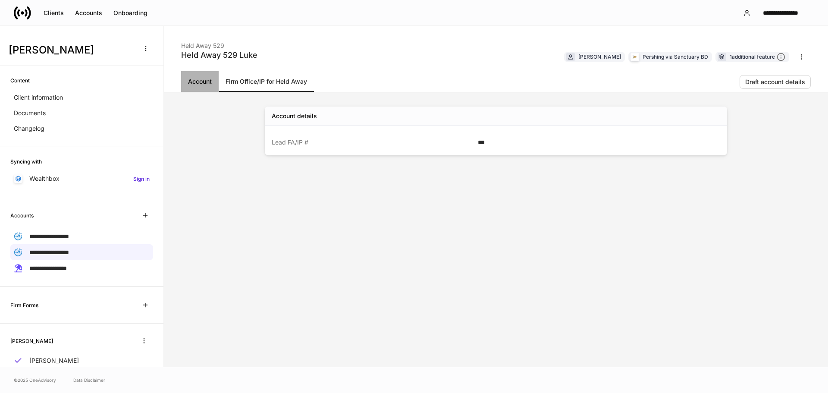 The width and height of the screenshot is (828, 393). Describe the element at coordinates (372, 142) in the screenshot. I see `div: Lead FA/IP #` at that location.